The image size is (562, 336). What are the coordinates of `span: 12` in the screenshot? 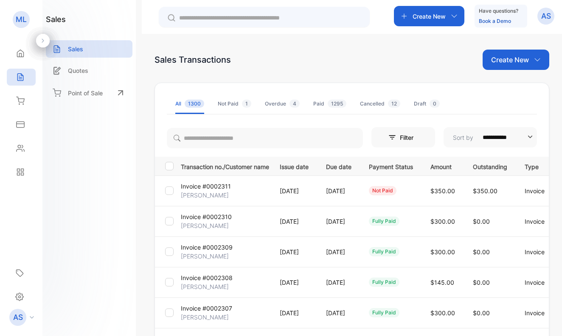 It's located at (394, 103).